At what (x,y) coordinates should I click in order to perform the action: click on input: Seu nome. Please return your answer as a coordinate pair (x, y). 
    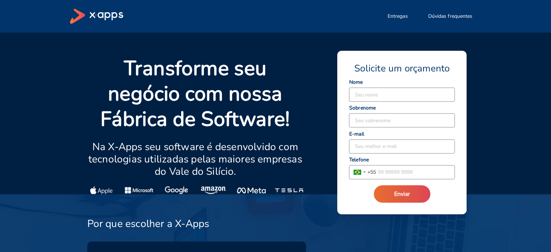
    Looking at the image, I should click on (401, 94).